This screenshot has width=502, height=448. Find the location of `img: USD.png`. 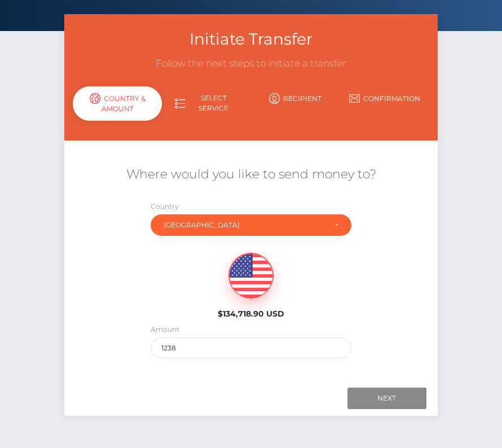

img: USD.png is located at coordinates (251, 276).